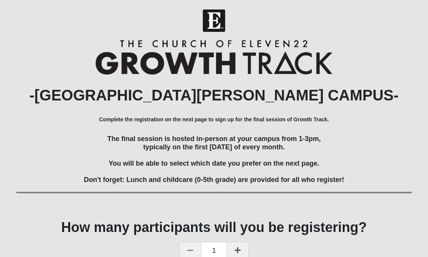  What do you see at coordinates (214, 180) in the screenshot?
I see `span: Don't forget: Lunch and childcare (0-5th grade) are provided for all who register!` at bounding box center [214, 180].